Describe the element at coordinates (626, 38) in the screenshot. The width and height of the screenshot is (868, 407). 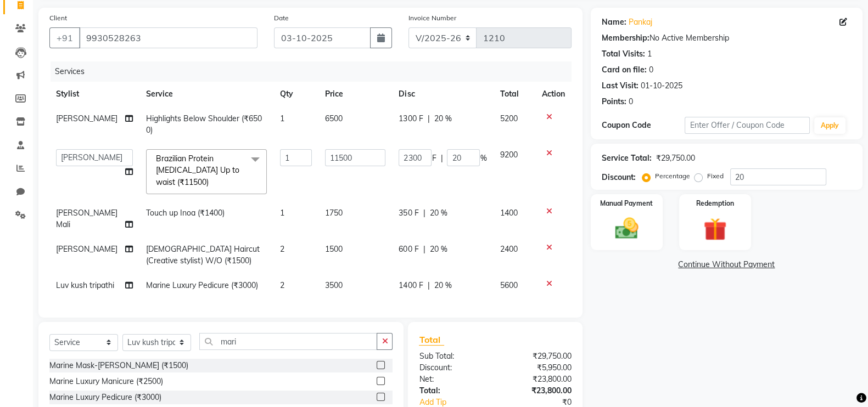
I see `div: Membership:` at that location.